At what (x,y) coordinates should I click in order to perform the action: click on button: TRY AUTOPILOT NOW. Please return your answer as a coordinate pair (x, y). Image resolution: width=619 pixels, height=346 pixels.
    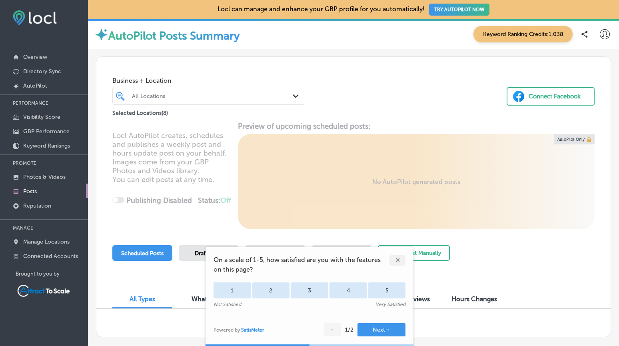
    Looking at the image, I should click on (459, 10).